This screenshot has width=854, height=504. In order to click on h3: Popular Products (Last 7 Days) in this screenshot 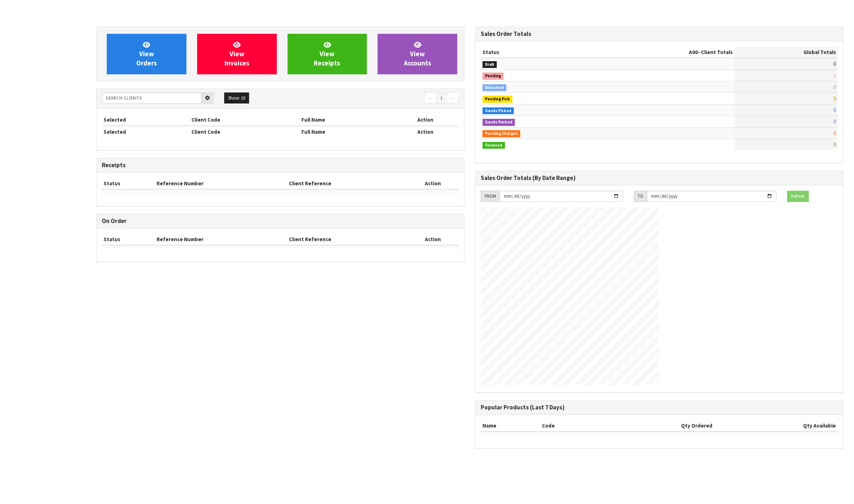, I will do `click(659, 407)`.